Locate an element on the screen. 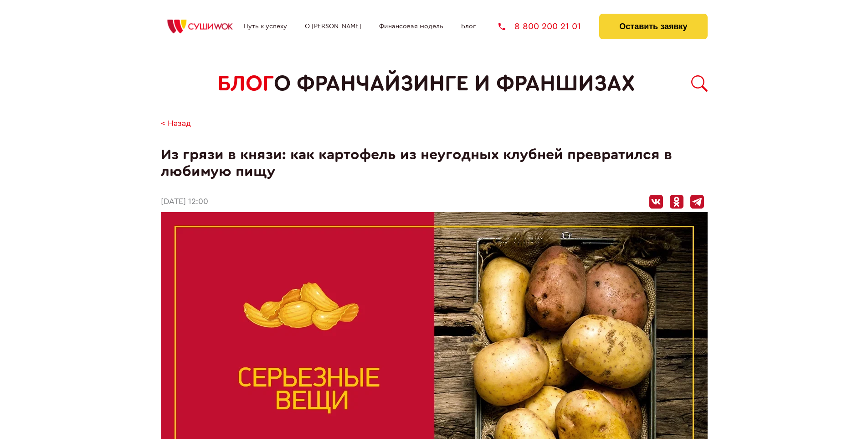  a: Путь к успеху is located at coordinates (266, 26).